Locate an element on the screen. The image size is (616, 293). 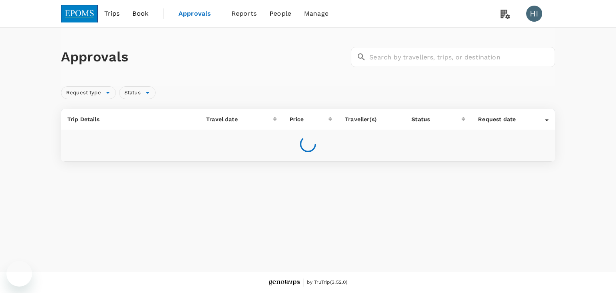
img: Genotrips - EPOMS is located at coordinates (284, 282).